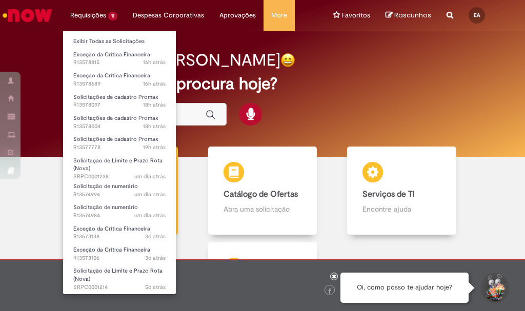 The image size is (525, 311). What do you see at coordinates (120, 277) in the screenshot?
I see `a: Aberto SRPC0001214 : Solicitação de Limite e Prazo Rota (Nova)` at bounding box center [120, 277].